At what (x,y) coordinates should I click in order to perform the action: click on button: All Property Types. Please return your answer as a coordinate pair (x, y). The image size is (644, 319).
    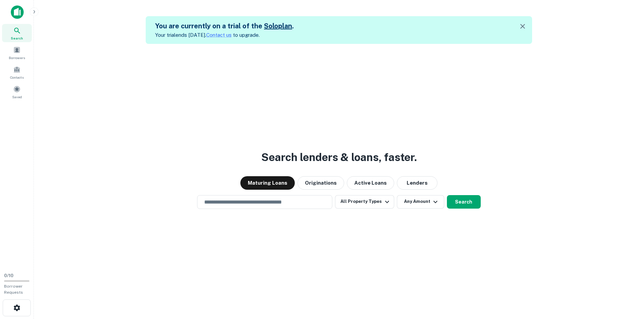
    Looking at the image, I should click on (364, 202).